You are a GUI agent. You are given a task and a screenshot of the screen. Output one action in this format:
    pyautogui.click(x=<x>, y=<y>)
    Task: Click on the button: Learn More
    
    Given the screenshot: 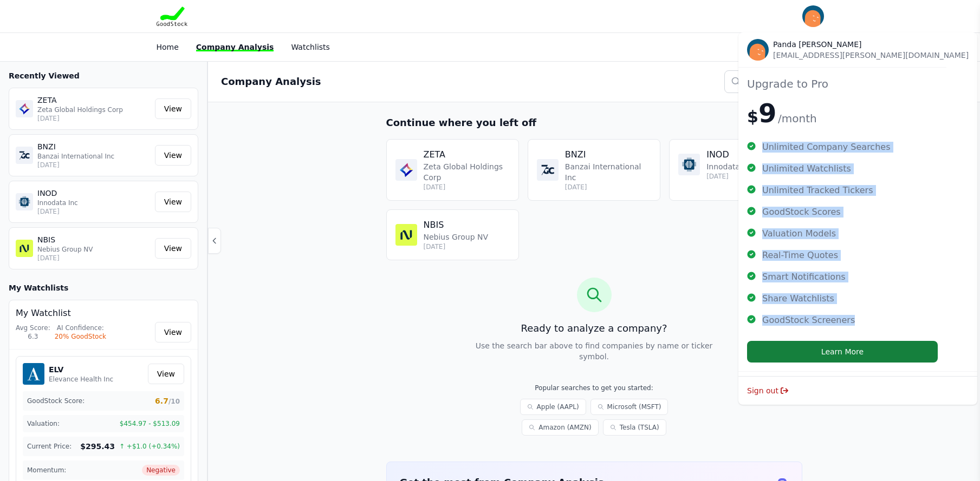 What is the action you would take?
    pyautogui.click(x=843, y=352)
    